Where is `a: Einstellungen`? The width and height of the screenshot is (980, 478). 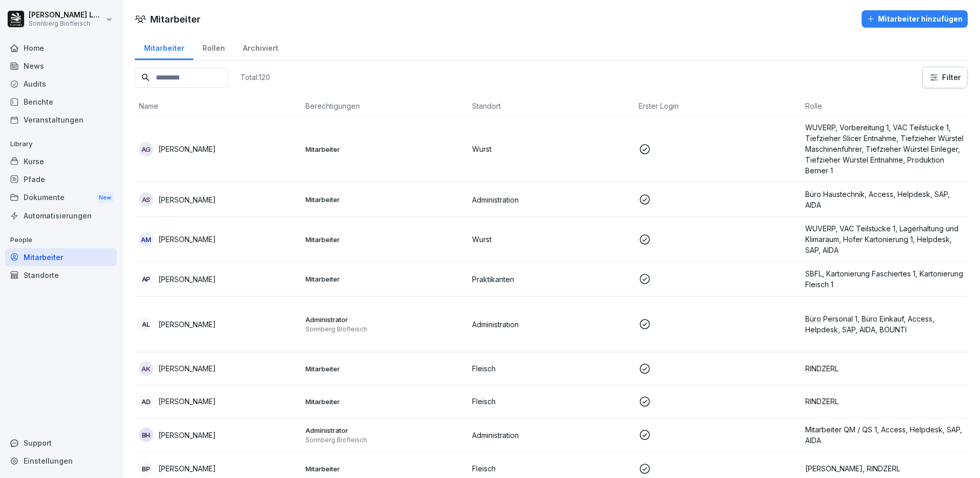
a: Einstellungen is located at coordinates (61, 461).